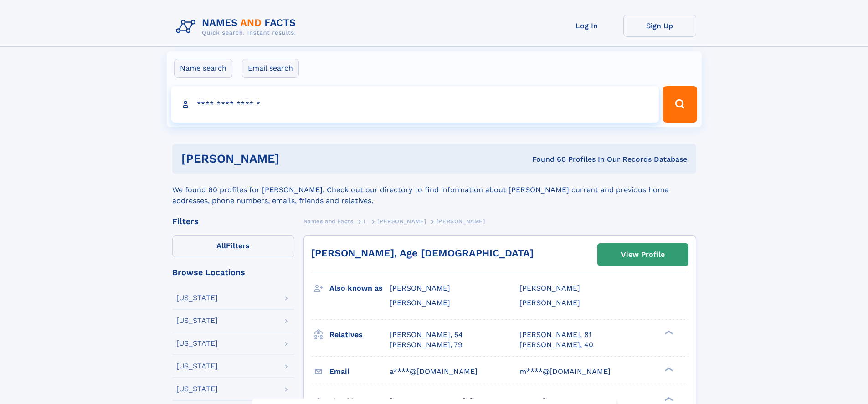  What do you see at coordinates (359, 288) in the screenshot?
I see `h3: Also known as` at bounding box center [359, 288].